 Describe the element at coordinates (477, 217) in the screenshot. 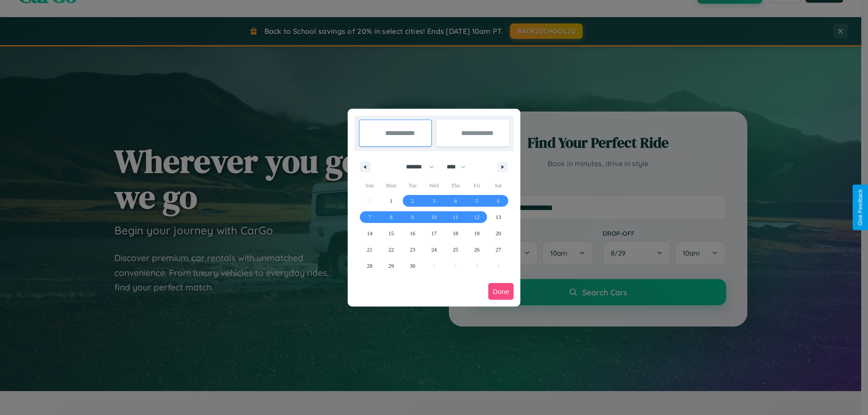

I see `button: 12` at that location.